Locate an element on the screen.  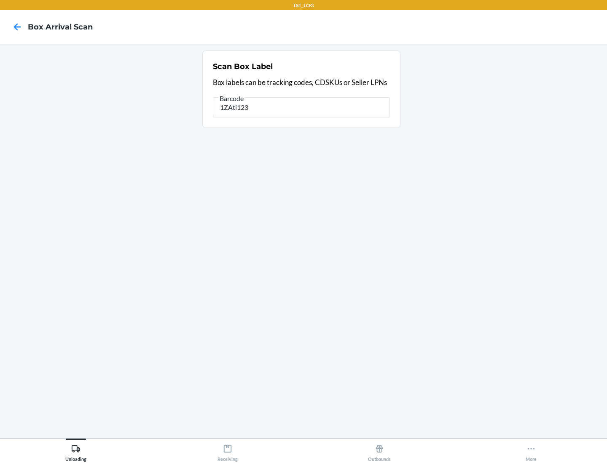
p: TST_LOG is located at coordinates (303, 5).